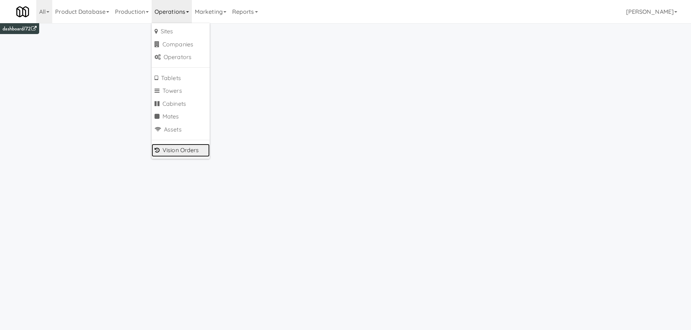 This screenshot has height=330, width=691. I want to click on a: Tablets, so click(181, 78).